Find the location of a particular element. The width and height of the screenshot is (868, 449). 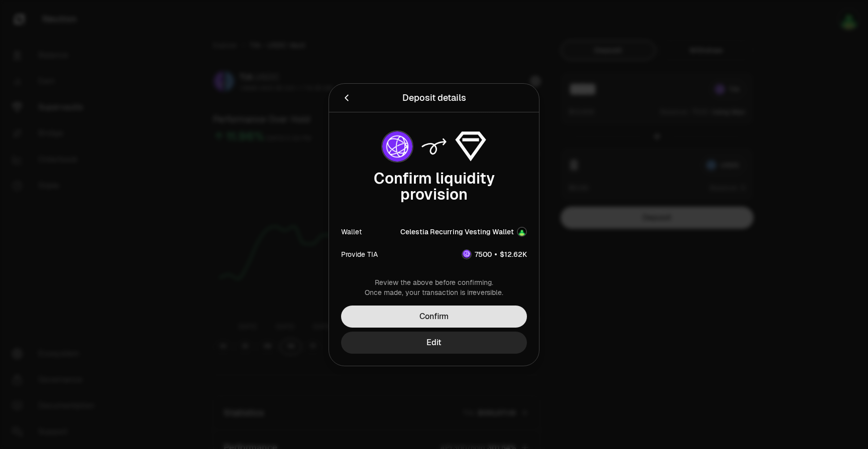

div: Wallet is located at coordinates (351, 231).